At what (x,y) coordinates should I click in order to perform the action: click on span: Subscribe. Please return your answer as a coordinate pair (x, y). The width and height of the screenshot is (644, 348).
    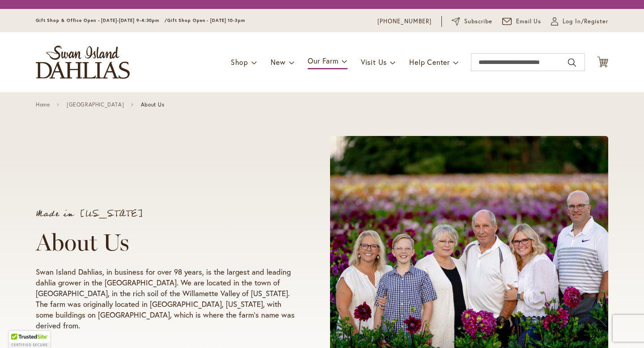
    Looking at the image, I should click on (478, 22).